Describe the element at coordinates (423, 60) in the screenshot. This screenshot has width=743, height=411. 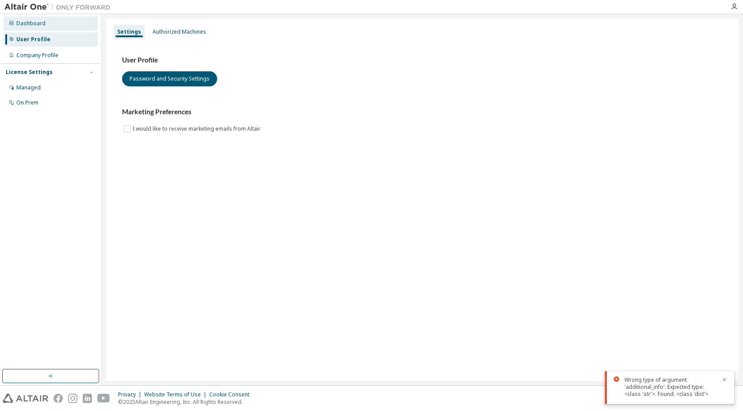
I see `h3: User Profile` at that location.